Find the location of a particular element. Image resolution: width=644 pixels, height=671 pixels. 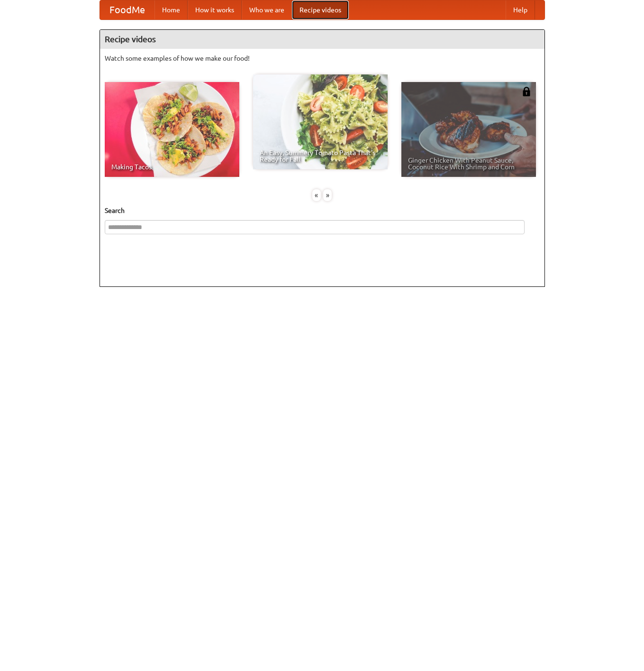

a: An Easy, Summery Tomato Pasta That's Ready for Fall is located at coordinates (321, 122).